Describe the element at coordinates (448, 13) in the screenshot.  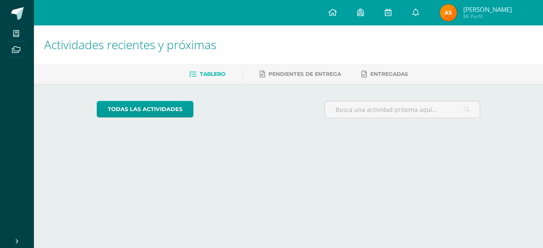
I see `img: 4eb597dc5a002723dea726d6357f37f3.png` at that location.